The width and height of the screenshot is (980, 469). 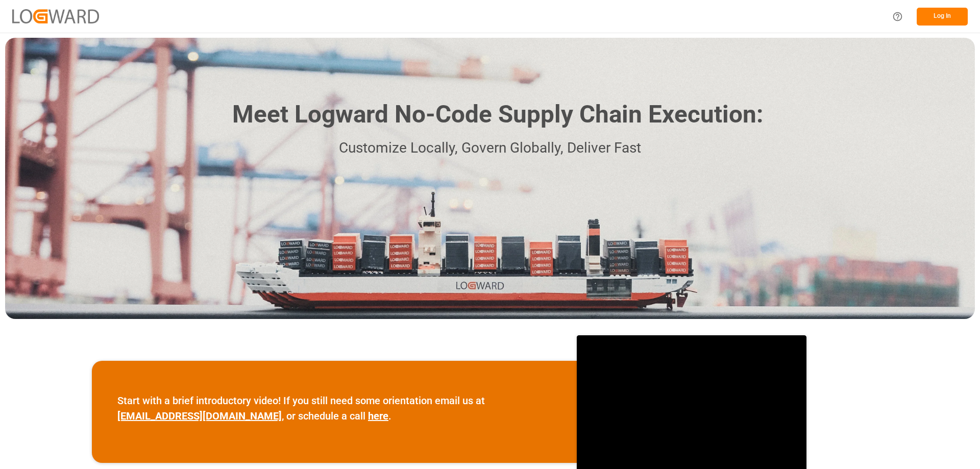 What do you see at coordinates (898, 16) in the screenshot?
I see `button: Help Center` at bounding box center [898, 16].